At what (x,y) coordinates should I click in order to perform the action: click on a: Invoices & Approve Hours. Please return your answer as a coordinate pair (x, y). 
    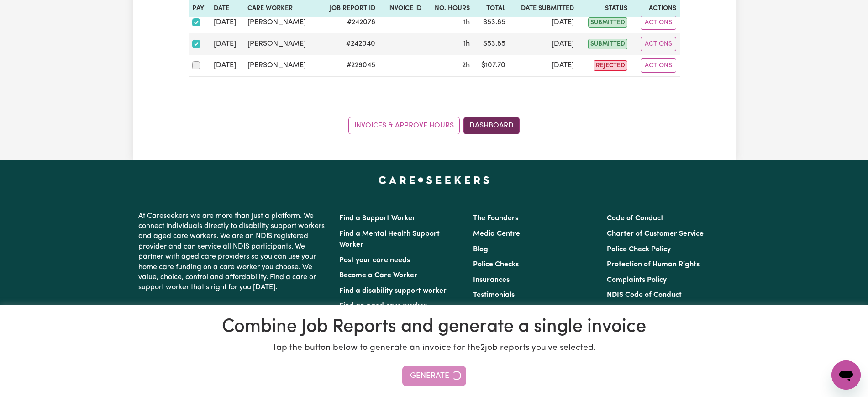
    Looking at the image, I should click on (404, 126).